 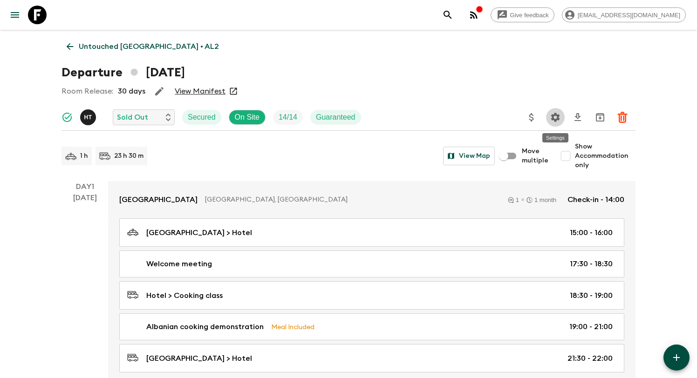 What do you see at coordinates (15, 15) in the screenshot?
I see `button: menu` at bounding box center [15, 15].